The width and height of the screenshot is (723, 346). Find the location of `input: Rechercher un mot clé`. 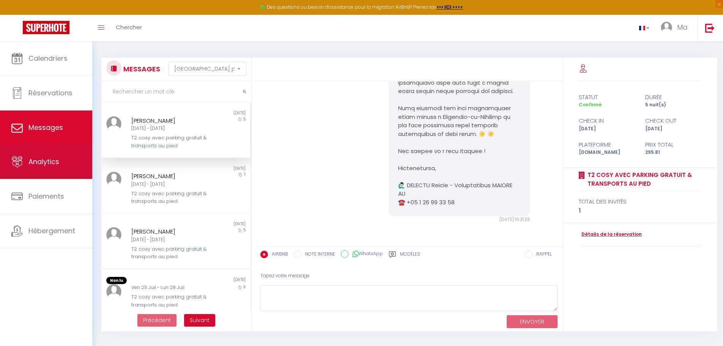

input: Rechercher un mot clé is located at coordinates (176, 92).